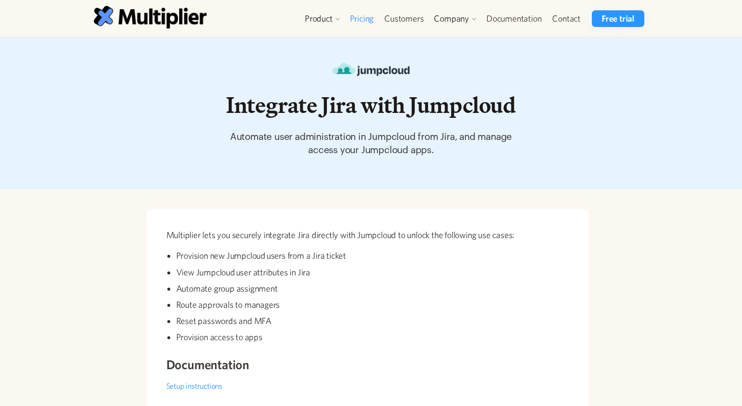  What do you see at coordinates (368, 364) in the screenshot?
I see `h3: Documentation` at bounding box center [368, 364].